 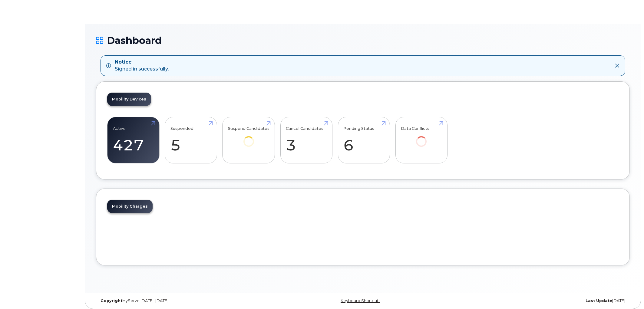 I want to click on strong: Copyright, so click(x=111, y=300).